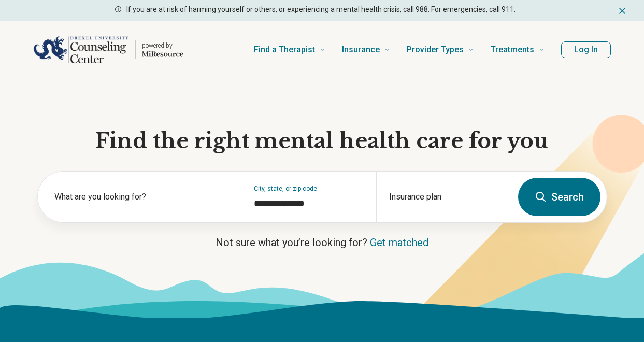  What do you see at coordinates (366, 50) in the screenshot?
I see `a: Insurance` at bounding box center [366, 50].